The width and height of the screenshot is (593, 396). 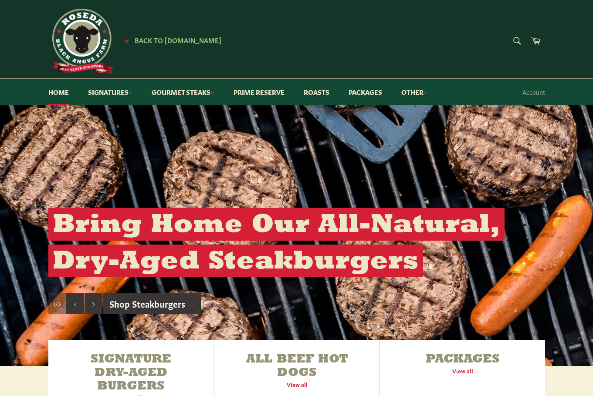 I want to click on a: Signatures, so click(x=110, y=92).